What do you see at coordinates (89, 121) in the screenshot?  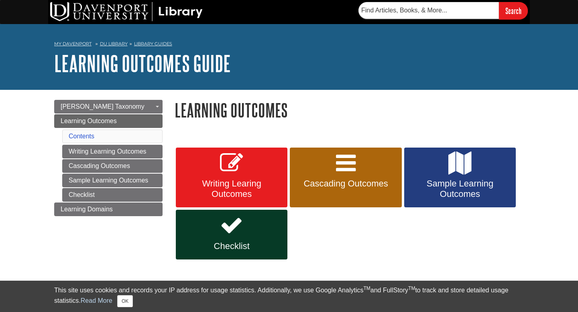 I see `span: Learning Outcomes` at bounding box center [89, 121].